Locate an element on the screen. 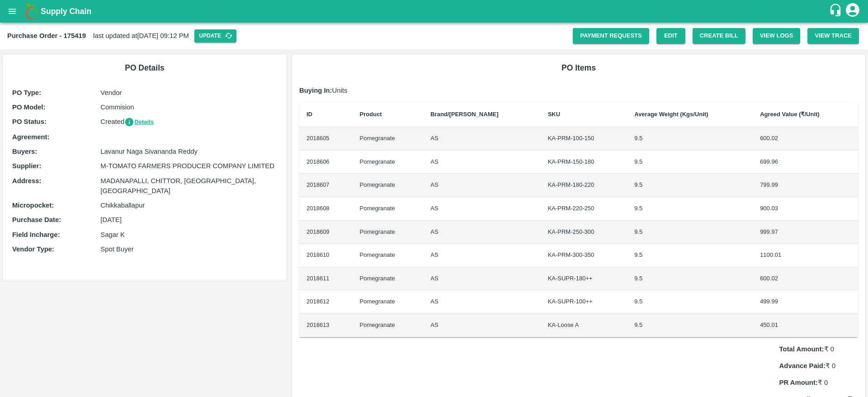 The image size is (868, 397). b: Average Weight (Kgs/Unit) is located at coordinates (671, 114).